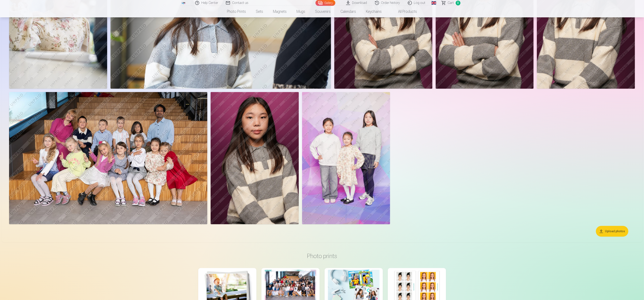  Describe the element at coordinates (237, 11) in the screenshot. I see `a: Photo prints` at that location.